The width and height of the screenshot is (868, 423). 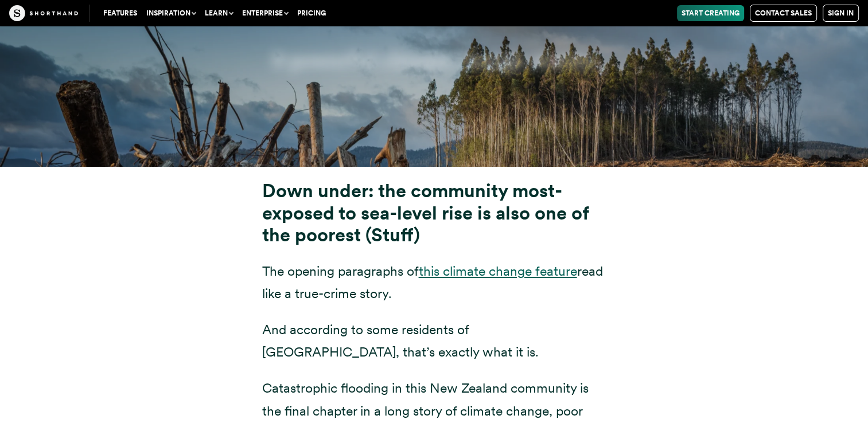 I want to click on a: Start Creating, so click(x=710, y=13).